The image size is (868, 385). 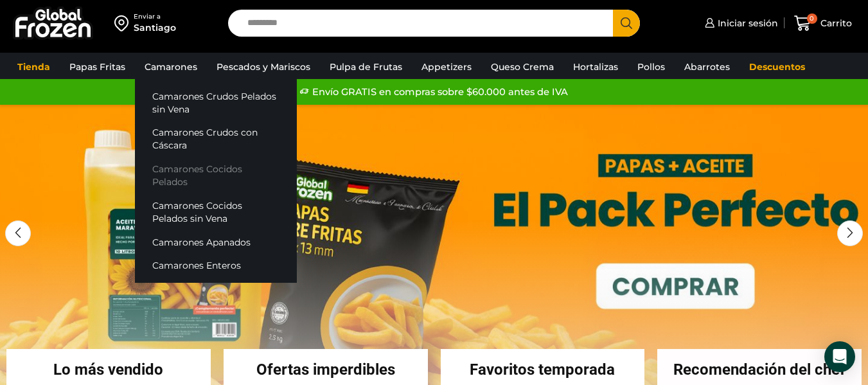 I want to click on h2: Lo más vendido, so click(x=109, y=370).